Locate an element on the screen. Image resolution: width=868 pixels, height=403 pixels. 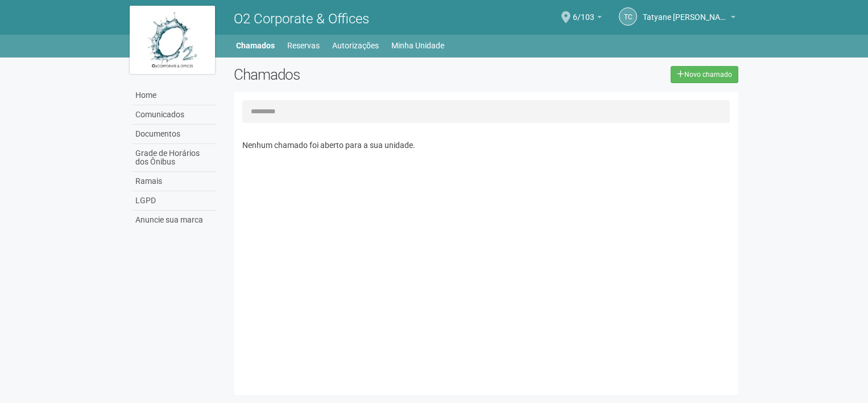
a: Minha Unidade is located at coordinates (418, 45).